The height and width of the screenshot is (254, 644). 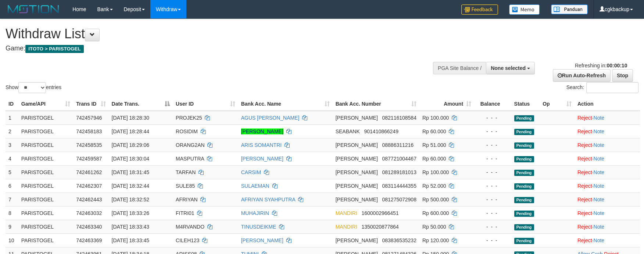 I want to click on span: 742462307, so click(x=89, y=186).